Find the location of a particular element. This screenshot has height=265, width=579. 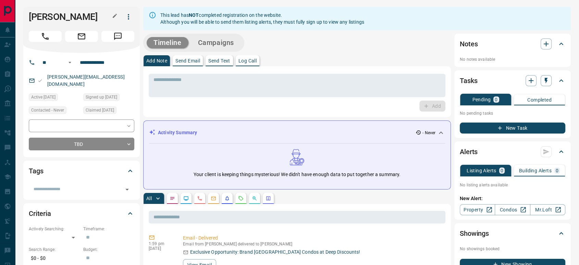

span: Contacted - Never is located at coordinates (48, 110).